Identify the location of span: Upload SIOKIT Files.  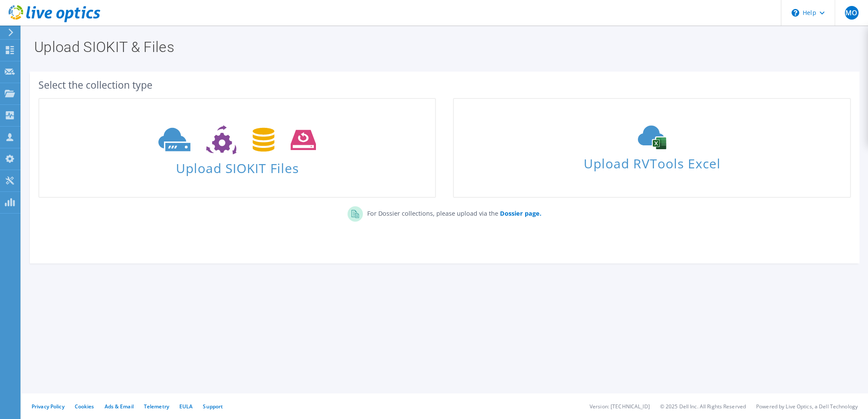
(237, 166).